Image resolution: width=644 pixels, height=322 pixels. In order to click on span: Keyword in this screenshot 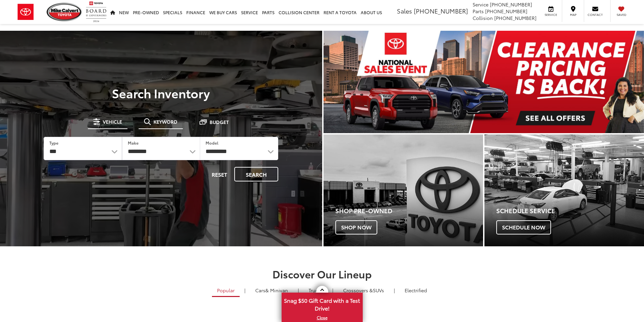, I will do `click(165, 122)`.